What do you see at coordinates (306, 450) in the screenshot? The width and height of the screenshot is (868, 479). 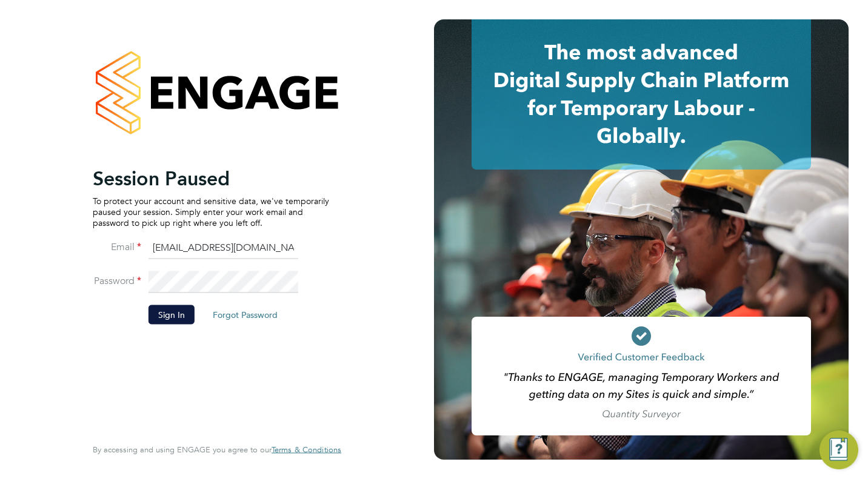 I see `a: Terms & Conditions` at bounding box center [306, 450].